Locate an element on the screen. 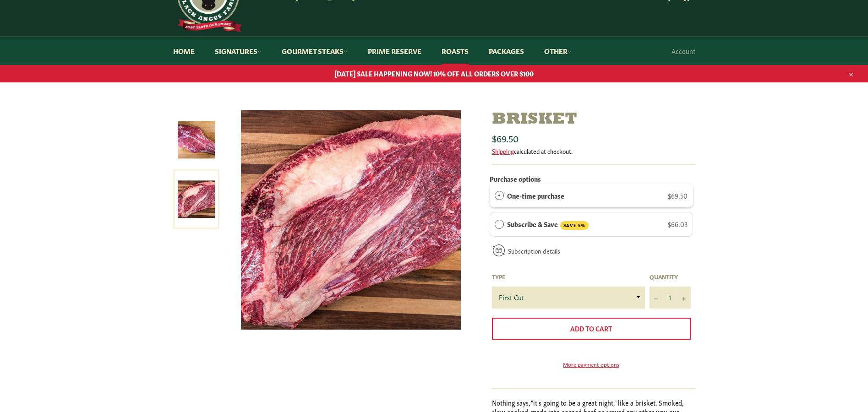 This screenshot has height=412, width=868. a: Packages is located at coordinates (506, 51).